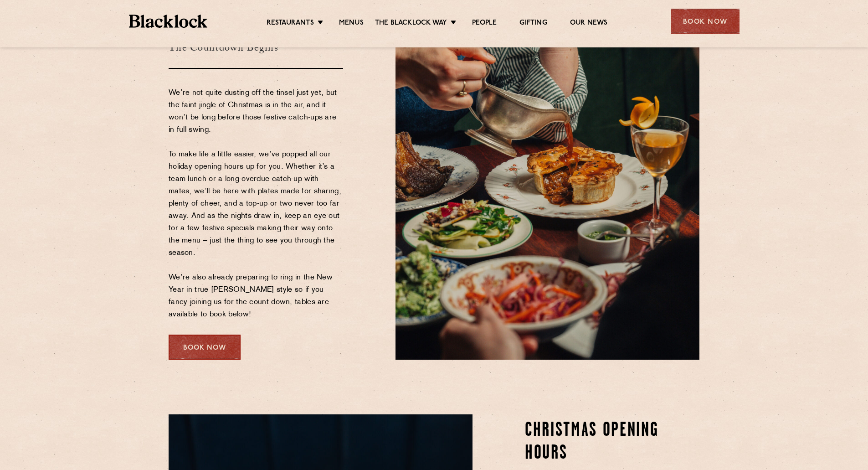  I want to click on p: We’re not quite dusting off the tinsel just yet, but the faint jingle of Christmas is in the air,..., so click(256, 203).